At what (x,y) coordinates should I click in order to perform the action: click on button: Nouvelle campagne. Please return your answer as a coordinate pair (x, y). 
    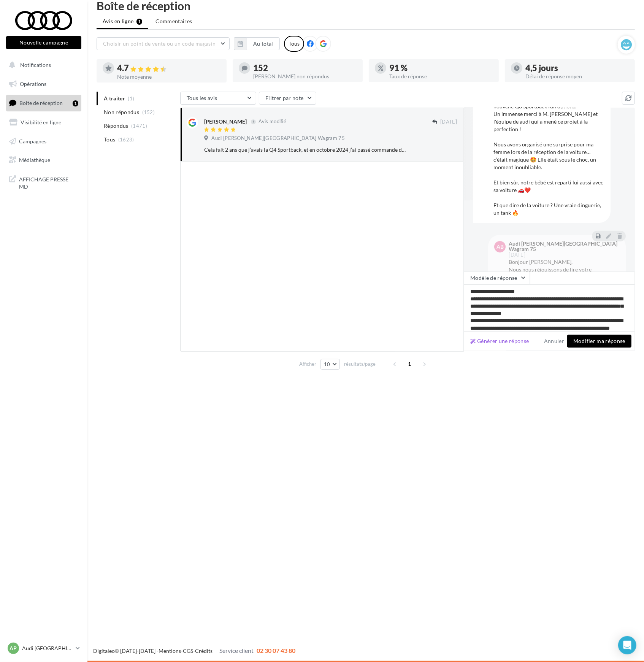
    Looking at the image, I should click on (44, 43).